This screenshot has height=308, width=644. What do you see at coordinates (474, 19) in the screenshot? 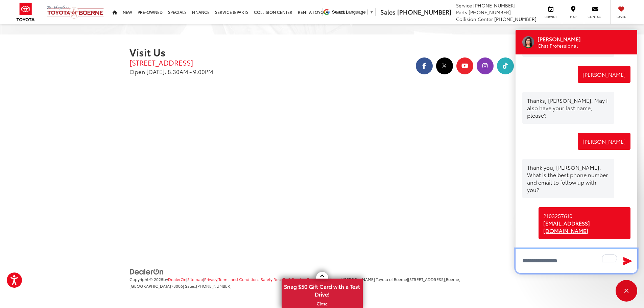
I see `span: Collision Center` at bounding box center [474, 19].